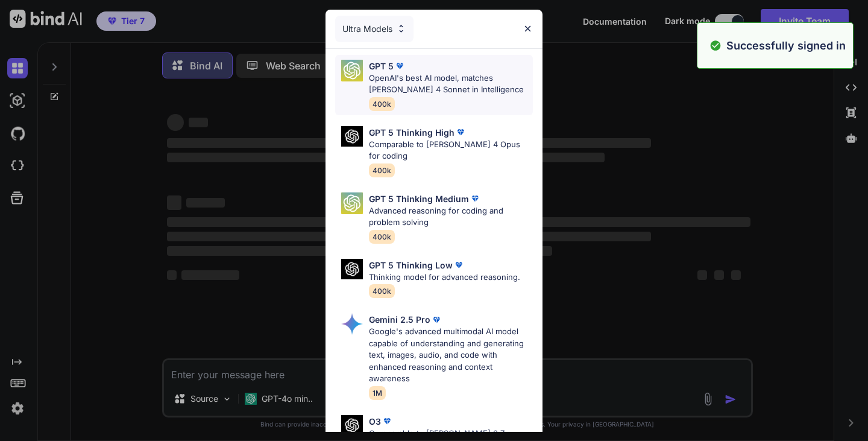 The image size is (868, 441). I want to click on div: Ultra Models, so click(375, 29).